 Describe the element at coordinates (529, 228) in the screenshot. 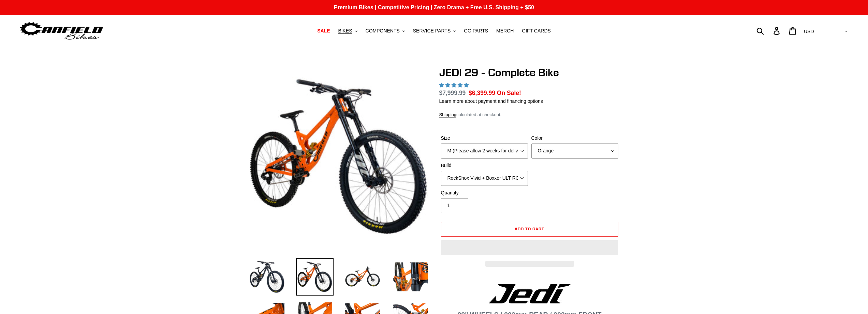

I see `span: Add to cart` at that location.